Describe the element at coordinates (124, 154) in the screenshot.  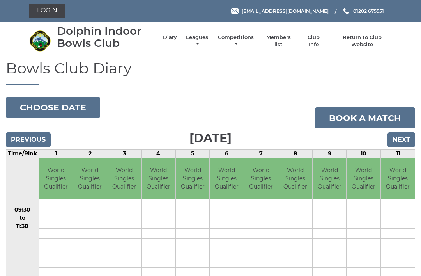
I see `td: 3` at that location.